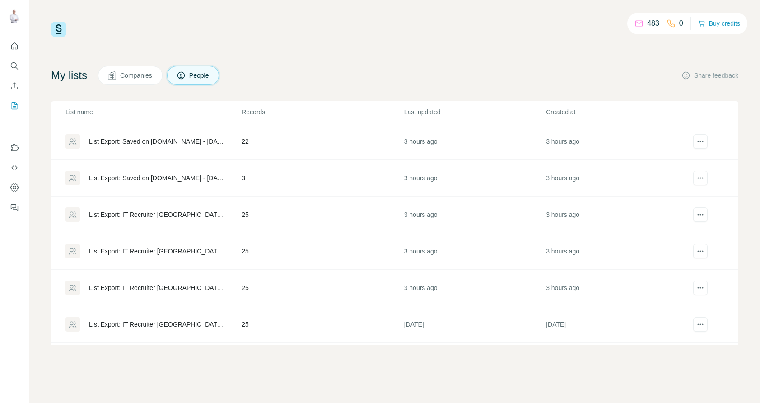 The height and width of the screenshot is (403, 760). I want to click on button: Use Surfe on LinkedIn, so click(14, 148).